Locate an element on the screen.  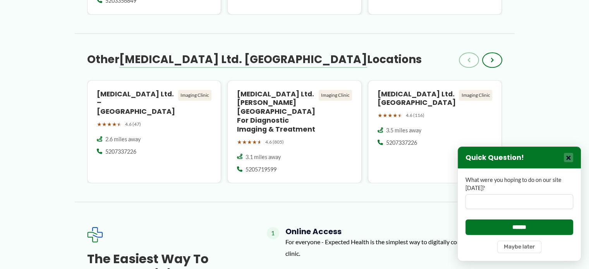
h3: Other Locations is located at coordinates (254, 60).